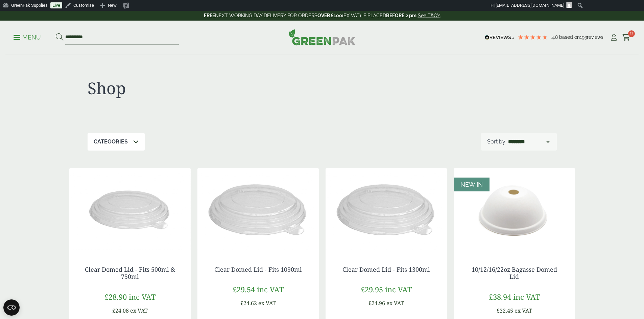  I want to click on a: See T&C's, so click(429, 15).